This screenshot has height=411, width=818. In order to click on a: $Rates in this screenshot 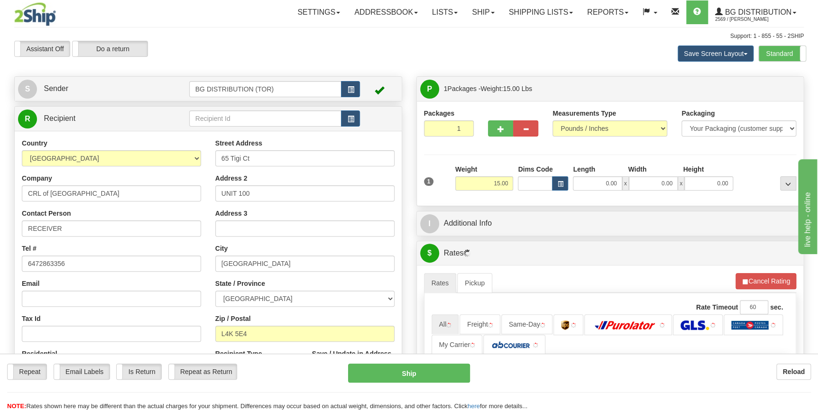, I will do `click(610, 253)`.